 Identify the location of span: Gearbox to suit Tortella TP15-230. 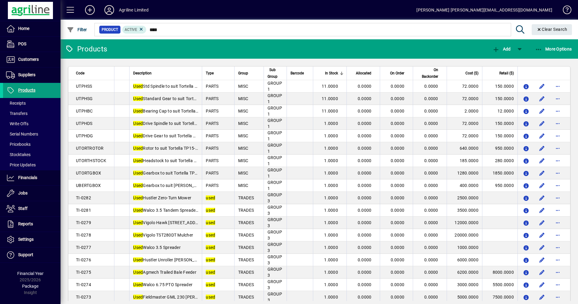
(171, 173).